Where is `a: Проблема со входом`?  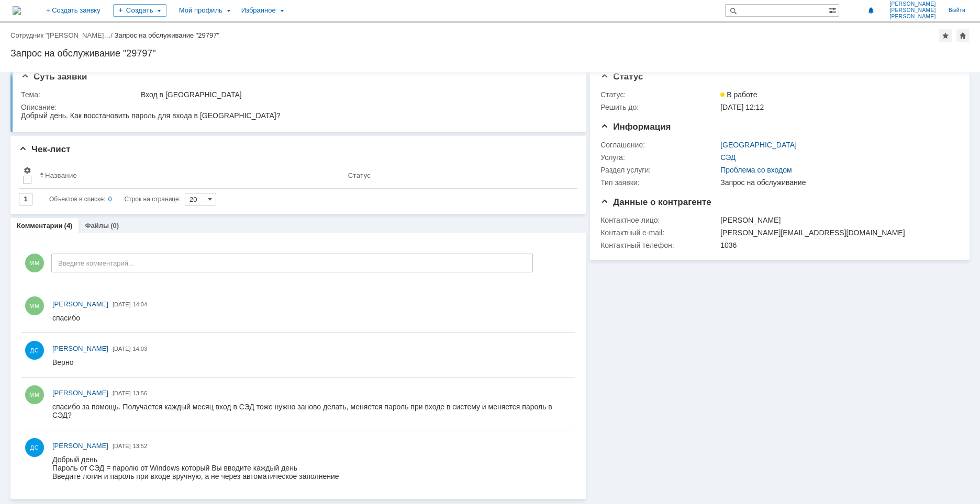 a: Проблема со входом is located at coordinates (756, 170).